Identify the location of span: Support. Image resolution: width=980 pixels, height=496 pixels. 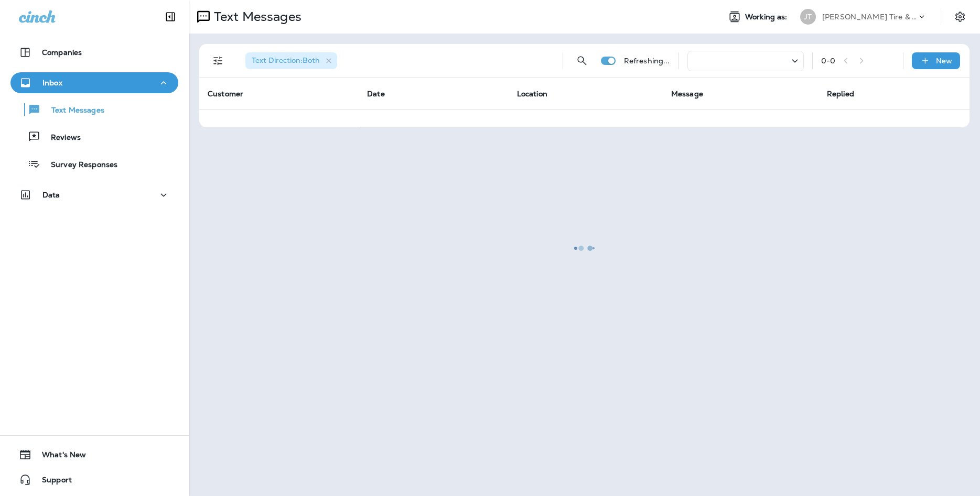
(51, 482).